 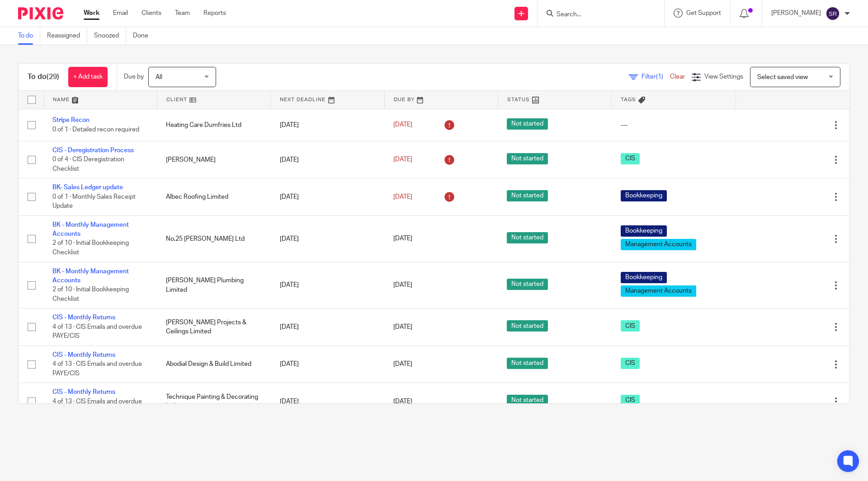 I want to click on a: To do, so click(x=29, y=36).